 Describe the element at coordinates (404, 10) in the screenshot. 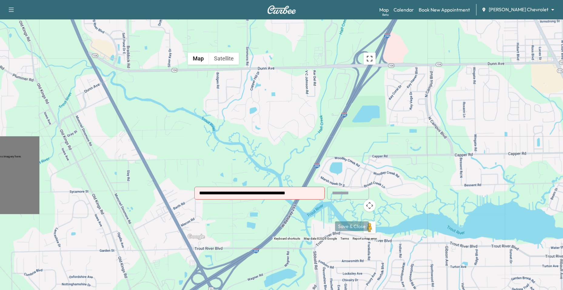

I see `a: Calendar` at that location.